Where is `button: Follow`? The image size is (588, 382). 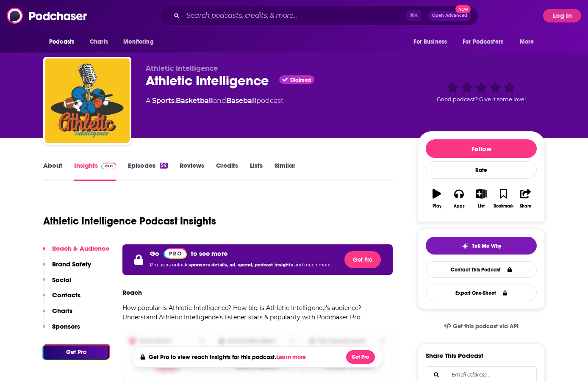
button: Follow is located at coordinates (481, 149).